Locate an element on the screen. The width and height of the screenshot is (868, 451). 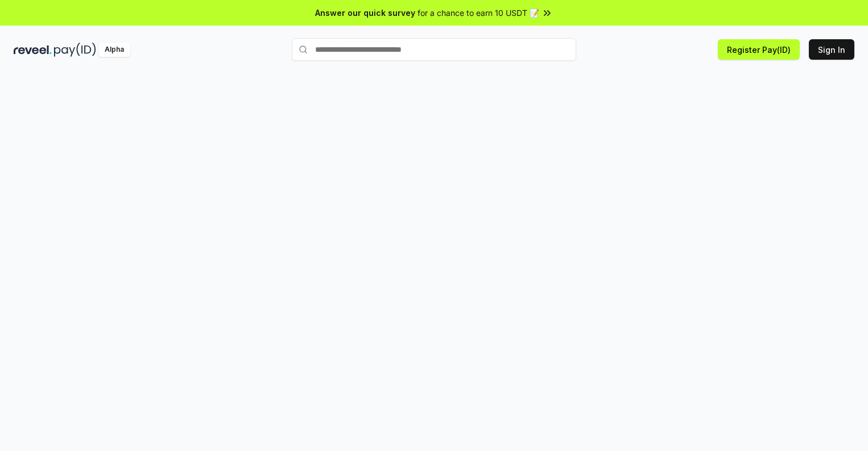
div: Alpha is located at coordinates (114, 50).